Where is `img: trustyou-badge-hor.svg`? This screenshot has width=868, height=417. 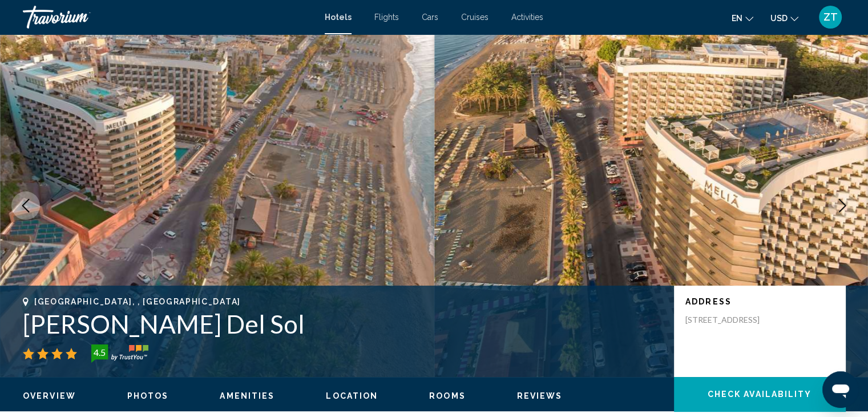 img: trustyou-badge-hor.svg is located at coordinates (120, 353).